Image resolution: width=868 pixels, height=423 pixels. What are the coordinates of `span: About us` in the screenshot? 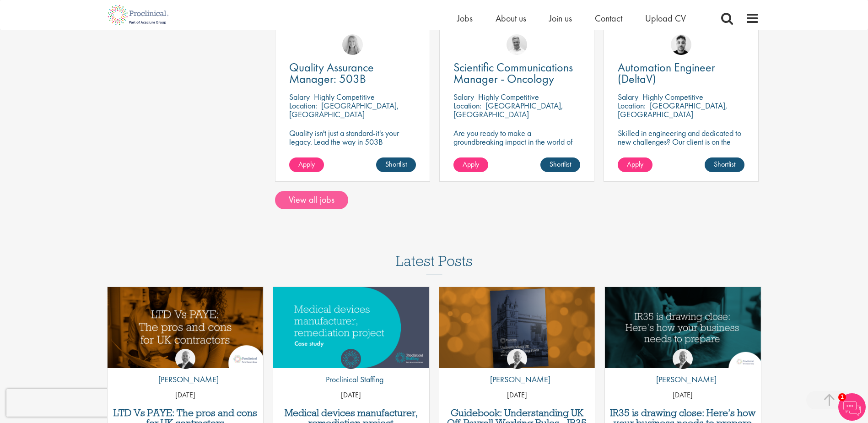 It's located at (511, 18).